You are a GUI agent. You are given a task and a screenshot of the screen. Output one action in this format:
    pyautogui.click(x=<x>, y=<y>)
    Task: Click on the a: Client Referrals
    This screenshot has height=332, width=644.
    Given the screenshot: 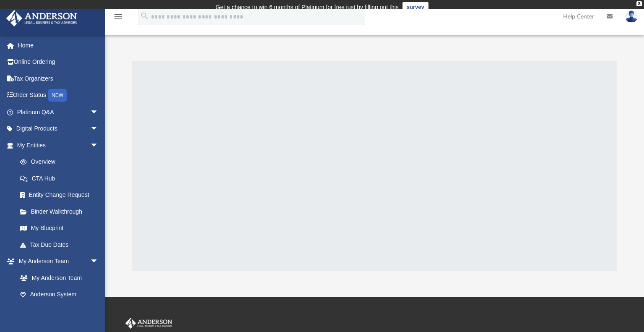 What is the action you would take?
    pyautogui.click(x=59, y=311)
    